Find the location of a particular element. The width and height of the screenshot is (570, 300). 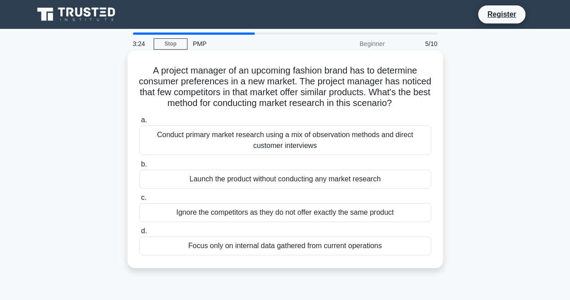

div: 5/10 is located at coordinates (417, 44).